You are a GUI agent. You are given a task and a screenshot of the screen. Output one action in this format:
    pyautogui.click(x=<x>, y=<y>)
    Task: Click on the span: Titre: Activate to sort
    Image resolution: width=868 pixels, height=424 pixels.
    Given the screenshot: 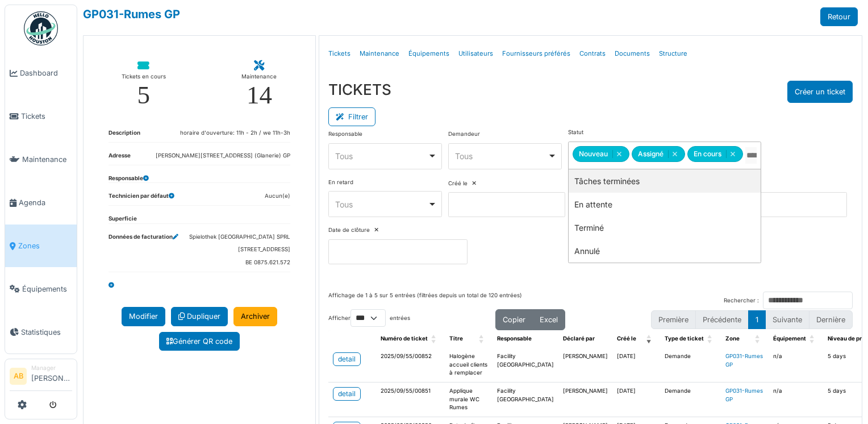 What is the action you would take?
    pyautogui.click(x=482, y=339)
    